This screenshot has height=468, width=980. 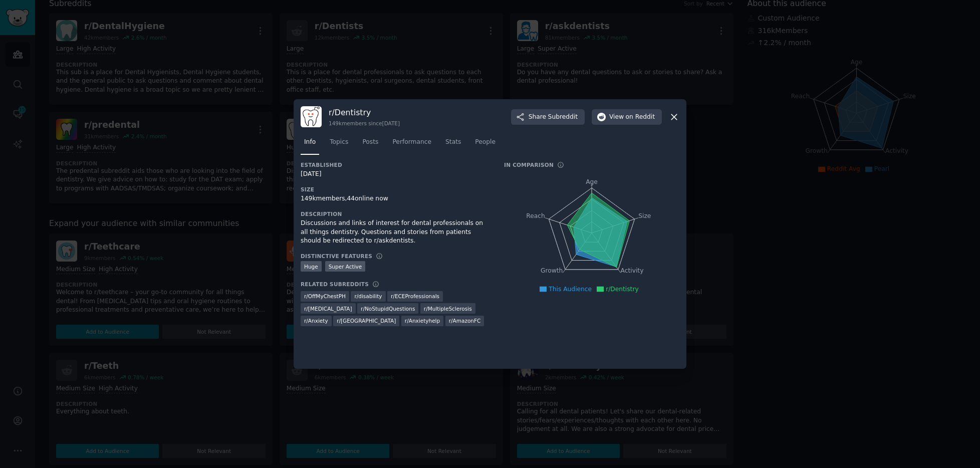 What do you see at coordinates (640, 117) in the screenshot?
I see `span: on Reddit` at bounding box center [640, 117].